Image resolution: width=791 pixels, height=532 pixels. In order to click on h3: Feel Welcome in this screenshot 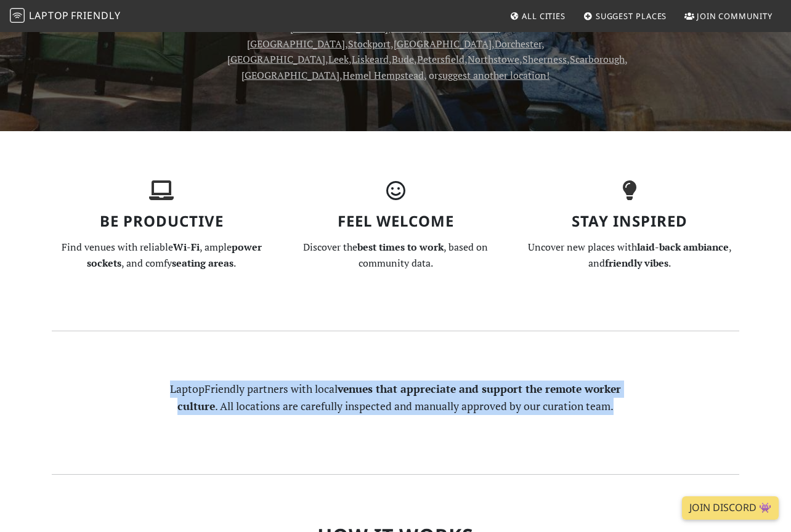, I will do `click(396, 221)`.